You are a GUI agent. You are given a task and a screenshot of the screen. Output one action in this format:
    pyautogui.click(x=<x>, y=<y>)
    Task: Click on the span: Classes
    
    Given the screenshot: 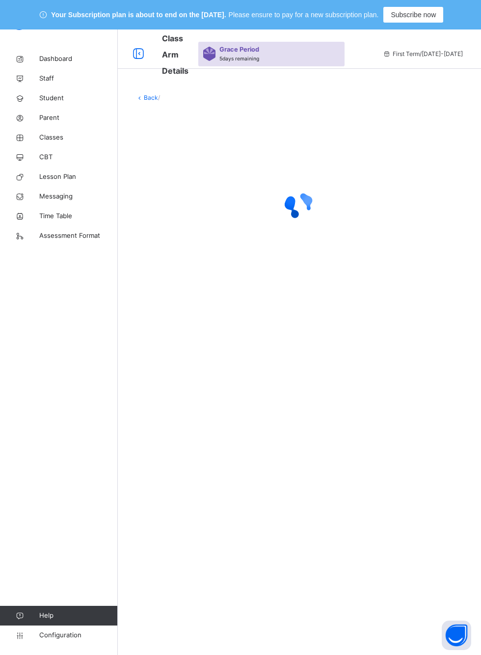 What is the action you would take?
    pyautogui.click(x=79, y=138)
    